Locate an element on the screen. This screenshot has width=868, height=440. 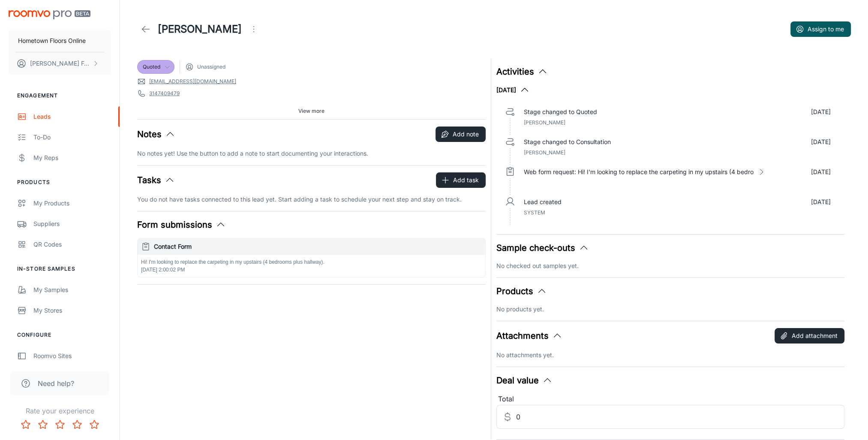
div: My Reps is located at coordinates (72, 158).